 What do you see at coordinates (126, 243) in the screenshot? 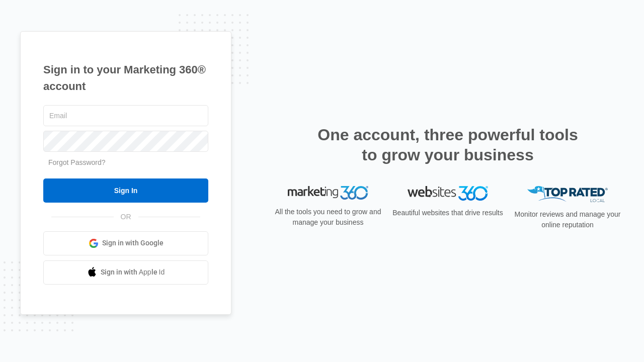
I see `a: Sign in with Google` at bounding box center [126, 243].